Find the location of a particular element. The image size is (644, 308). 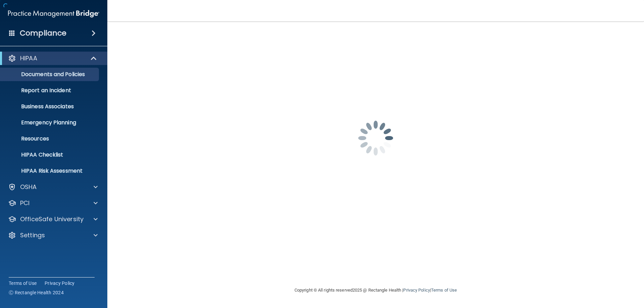

a: OSHA is located at coordinates (53, 187).